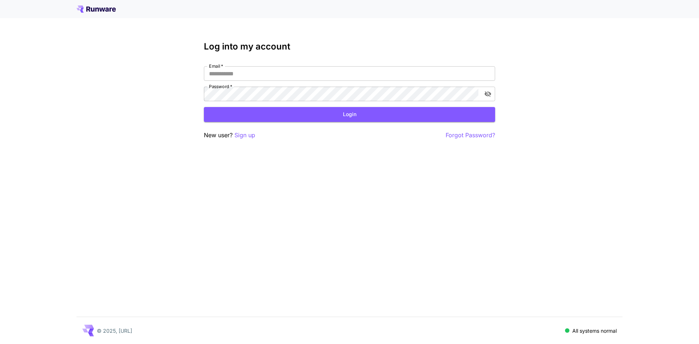  Describe the element at coordinates (349, 114) in the screenshot. I see `button: Login` at that location.